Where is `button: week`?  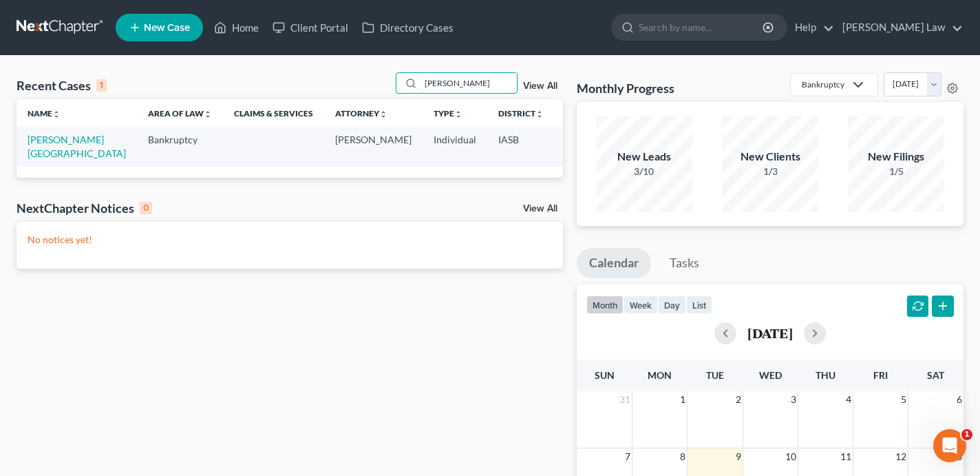
button: week is located at coordinates (641, 304).